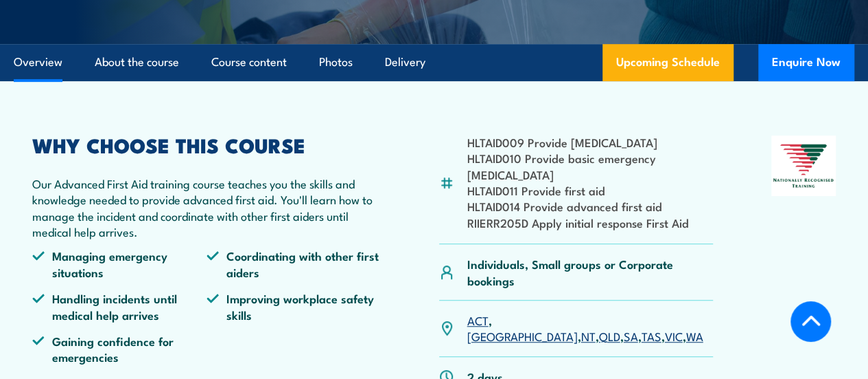  What do you see at coordinates (806, 63) in the screenshot?
I see `button: Enquire Now` at bounding box center [806, 63].